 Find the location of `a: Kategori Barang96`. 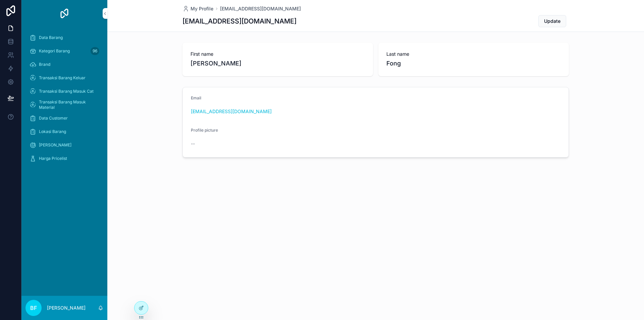

a: Kategori Barang96 is located at coordinates (65, 51).